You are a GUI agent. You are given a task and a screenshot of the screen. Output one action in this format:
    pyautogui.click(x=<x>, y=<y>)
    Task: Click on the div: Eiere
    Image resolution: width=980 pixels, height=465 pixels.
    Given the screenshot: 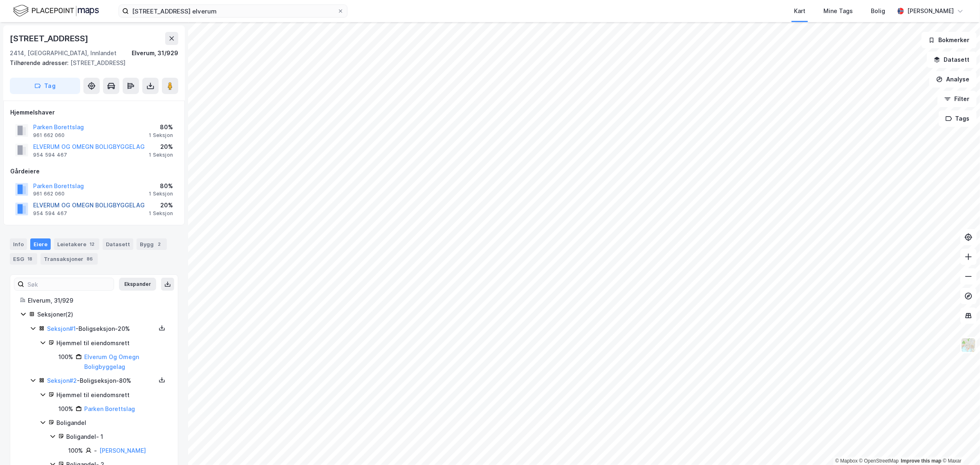 What is the action you would take?
    pyautogui.click(x=41, y=244)
    